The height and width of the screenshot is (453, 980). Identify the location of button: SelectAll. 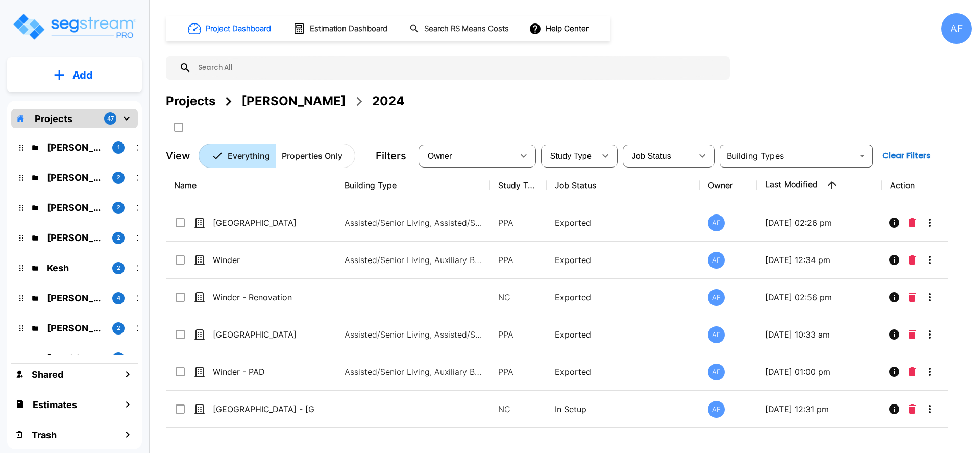
(179, 127).